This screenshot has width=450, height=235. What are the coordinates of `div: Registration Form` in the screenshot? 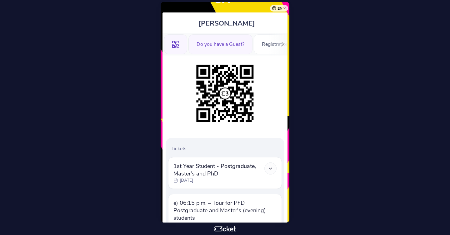 It's located at (282, 44).